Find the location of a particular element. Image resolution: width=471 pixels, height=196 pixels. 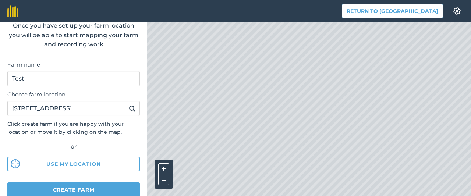

label: Farm name is located at coordinates (74, 65).